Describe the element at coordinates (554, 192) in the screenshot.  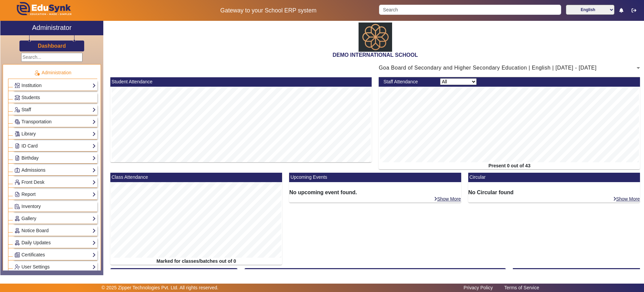
I see `h6: No Circular found` at that location.